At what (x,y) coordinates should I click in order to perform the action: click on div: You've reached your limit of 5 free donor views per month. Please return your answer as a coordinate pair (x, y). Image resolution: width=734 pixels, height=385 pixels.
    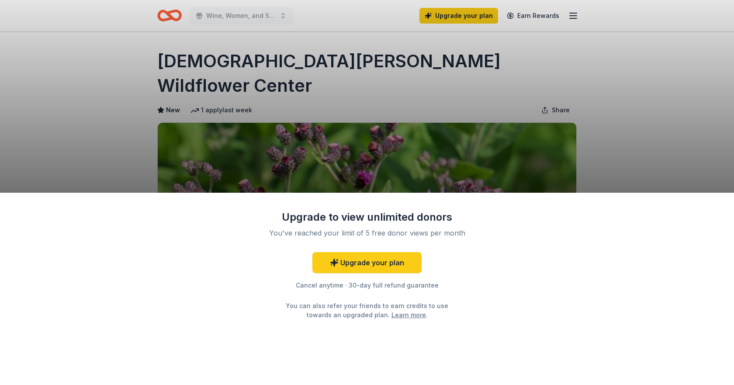
    Looking at the image, I should click on (367, 233).